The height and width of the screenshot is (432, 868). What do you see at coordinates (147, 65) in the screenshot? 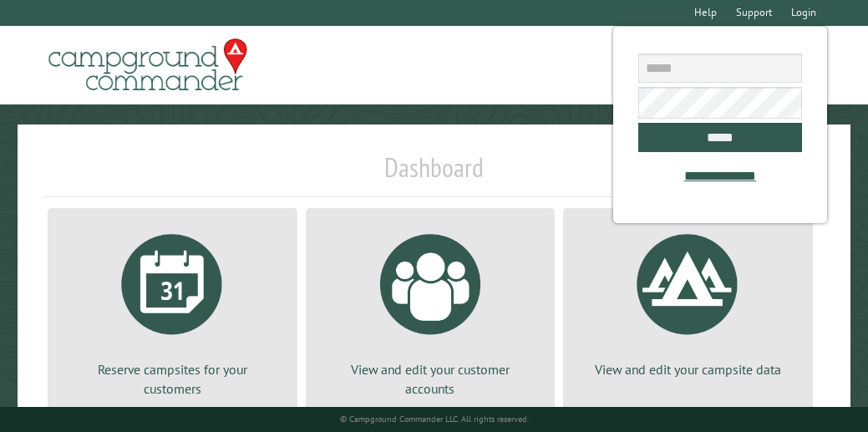
I see `img: Campground Commander` at bounding box center [147, 65].